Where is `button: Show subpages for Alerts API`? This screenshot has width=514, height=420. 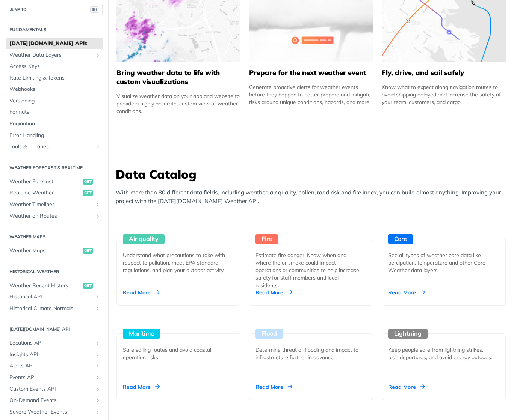 button: Show subpages for Alerts API is located at coordinates (97, 366).